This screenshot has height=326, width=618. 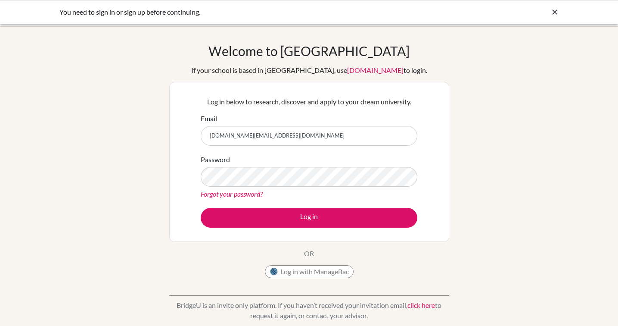 I want to click on p: OR, so click(x=309, y=253).